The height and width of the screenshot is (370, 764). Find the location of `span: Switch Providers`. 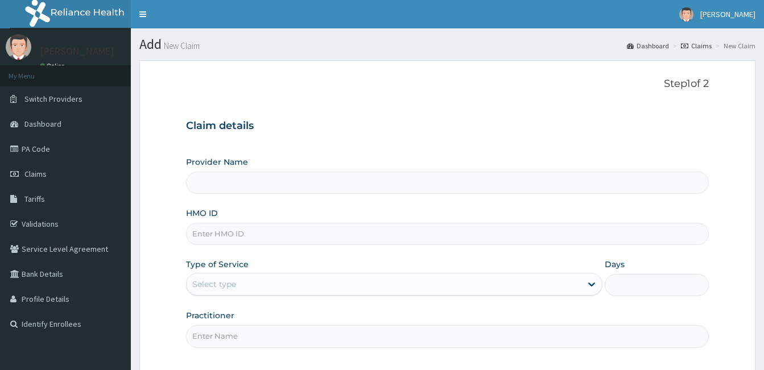

span: Switch Providers is located at coordinates (53, 99).